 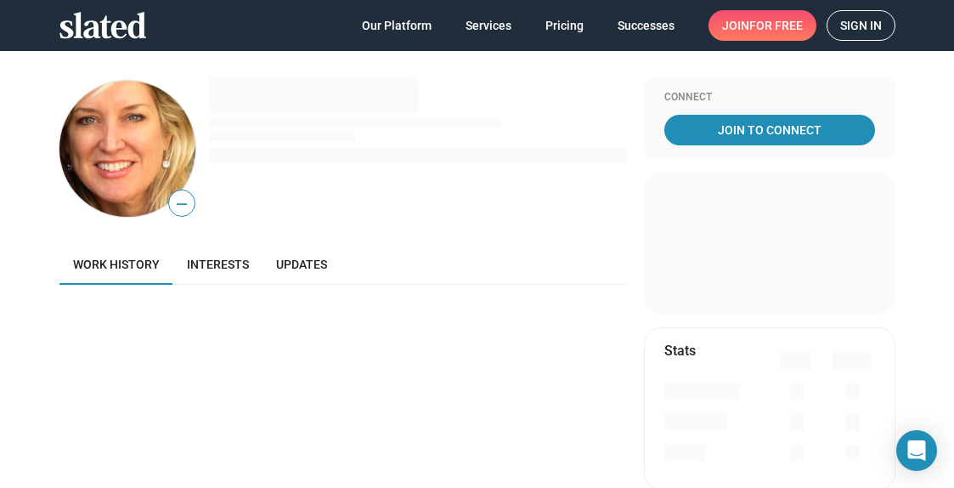 I want to click on a: Services, so click(x=488, y=25).